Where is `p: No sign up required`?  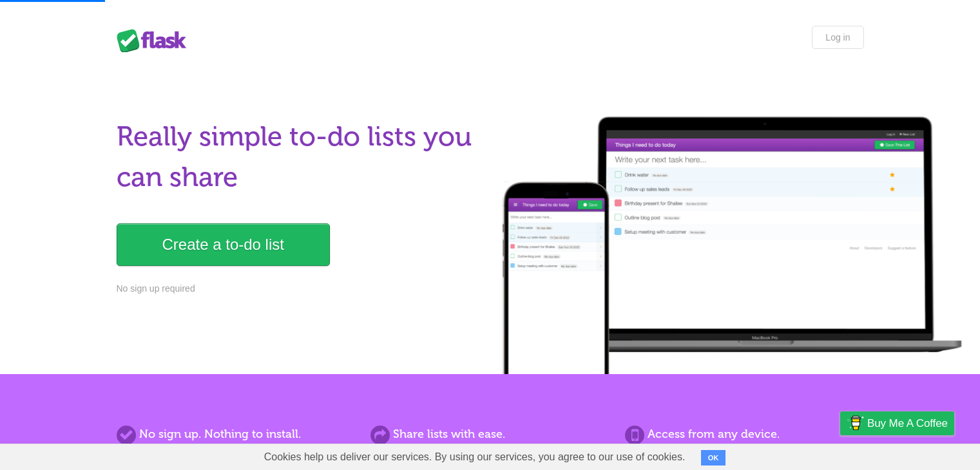 p: No sign up required is located at coordinates (299, 288).